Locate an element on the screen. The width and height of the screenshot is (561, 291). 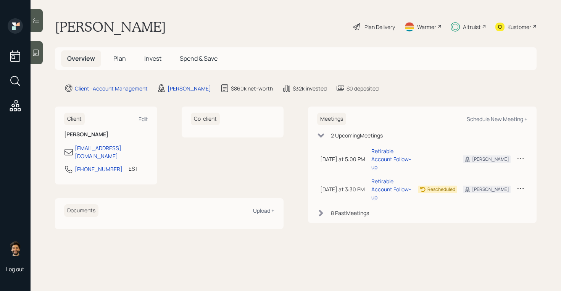
div: Plan Delivery is located at coordinates (380, 27).